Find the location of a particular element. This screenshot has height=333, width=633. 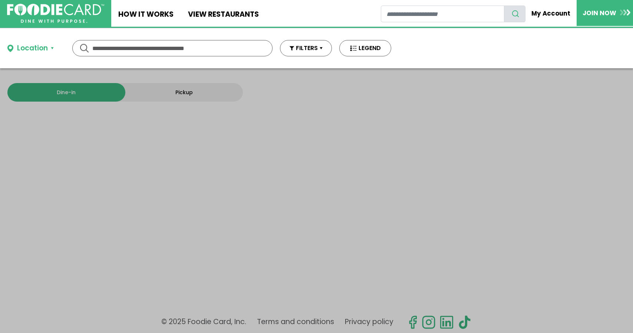

img: FoodieCard; Eat, Drink, Save, Donate is located at coordinates (56, 13).